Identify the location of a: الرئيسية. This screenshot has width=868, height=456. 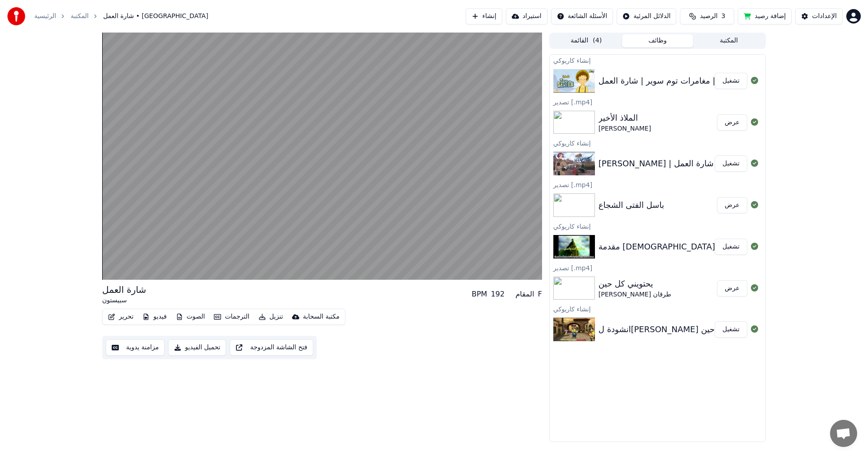
(45, 16).